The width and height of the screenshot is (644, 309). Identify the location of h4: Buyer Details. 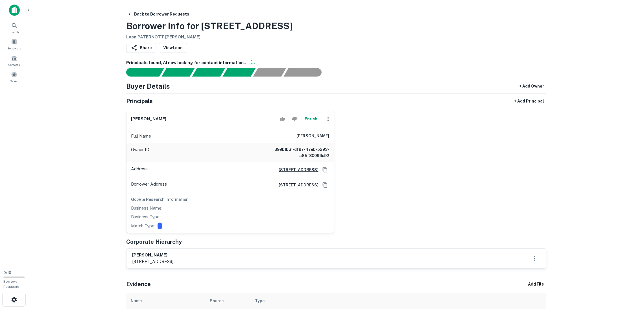
(148, 86).